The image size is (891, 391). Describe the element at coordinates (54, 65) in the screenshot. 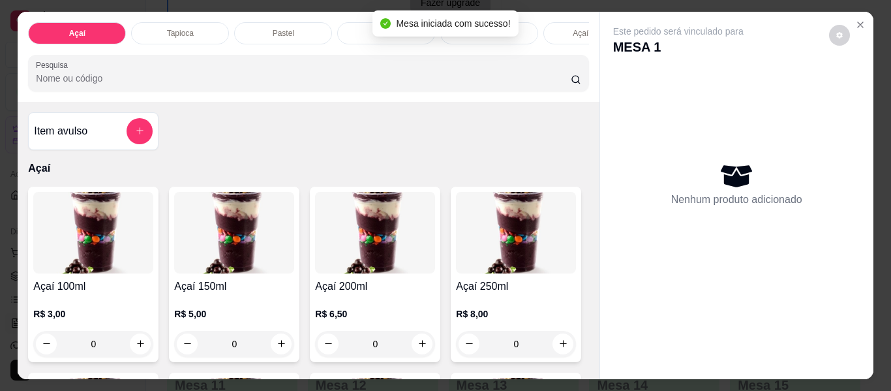

I see `label: Pesquisa` at that location.